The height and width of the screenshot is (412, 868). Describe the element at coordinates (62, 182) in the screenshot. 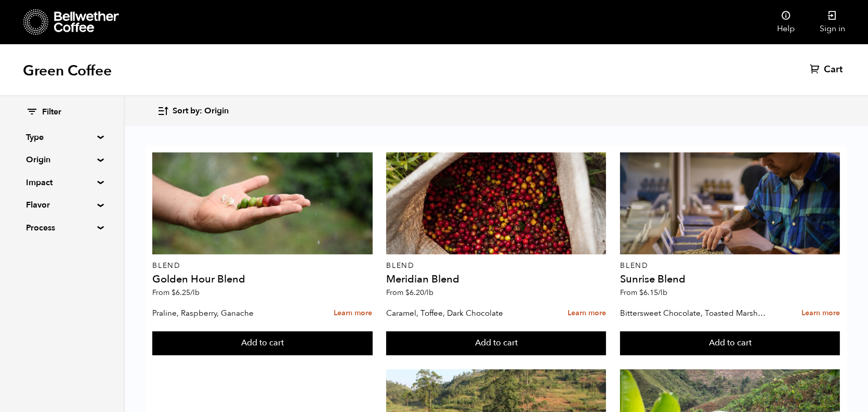

I see `summary: Impact` at that location.